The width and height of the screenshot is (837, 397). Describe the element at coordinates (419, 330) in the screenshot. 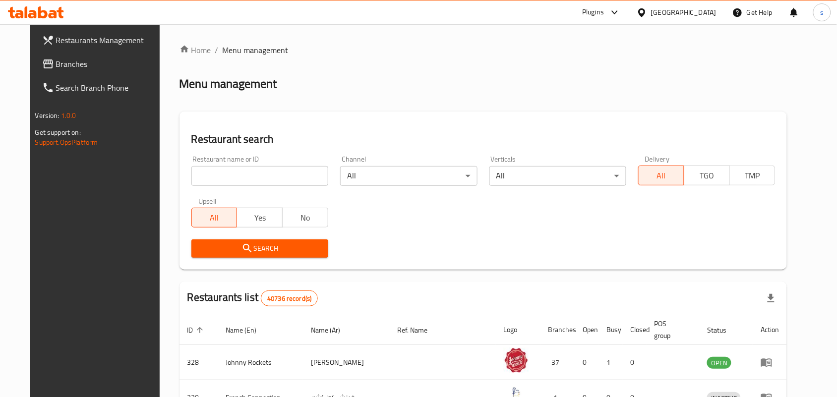

I see `span: Ref. Name` at that location.